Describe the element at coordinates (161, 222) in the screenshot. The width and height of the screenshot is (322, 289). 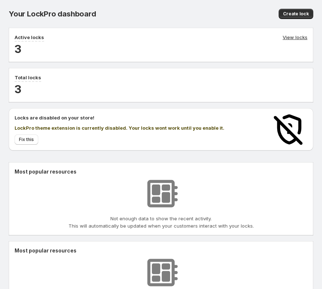
I see `p: Not enough data to show the recent activity. This will automatically be updated when your custome...` at that location.